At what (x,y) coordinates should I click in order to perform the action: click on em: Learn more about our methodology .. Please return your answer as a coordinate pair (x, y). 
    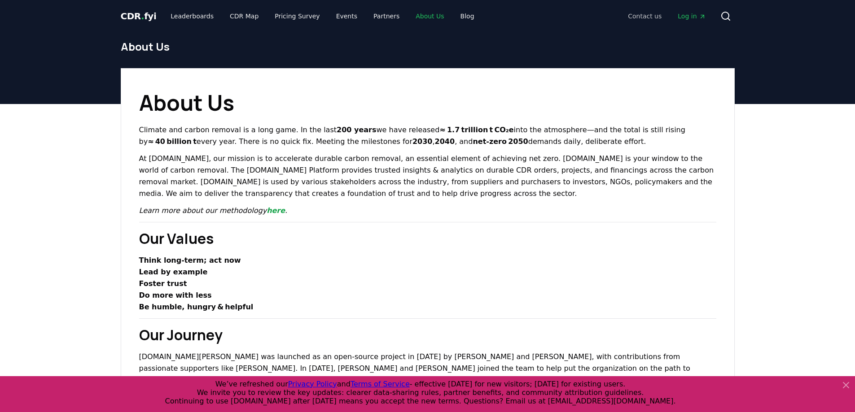
    Looking at the image, I should click on (213, 210).